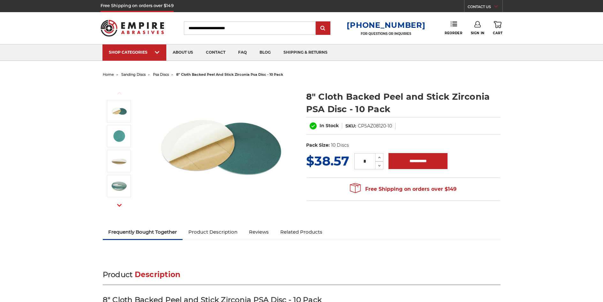 The image size is (603, 302). Describe the element at coordinates (485, 8) in the screenshot. I see `a: CONTACT US` at that location.